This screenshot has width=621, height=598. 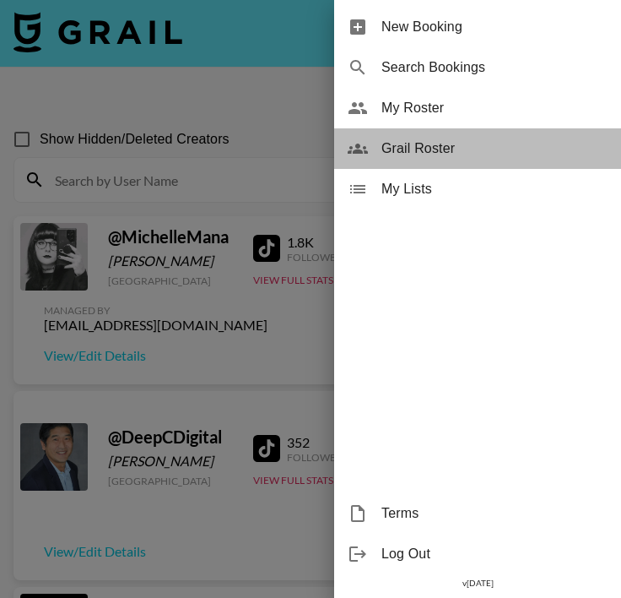 I want to click on span: New Booking, so click(x=495, y=27).